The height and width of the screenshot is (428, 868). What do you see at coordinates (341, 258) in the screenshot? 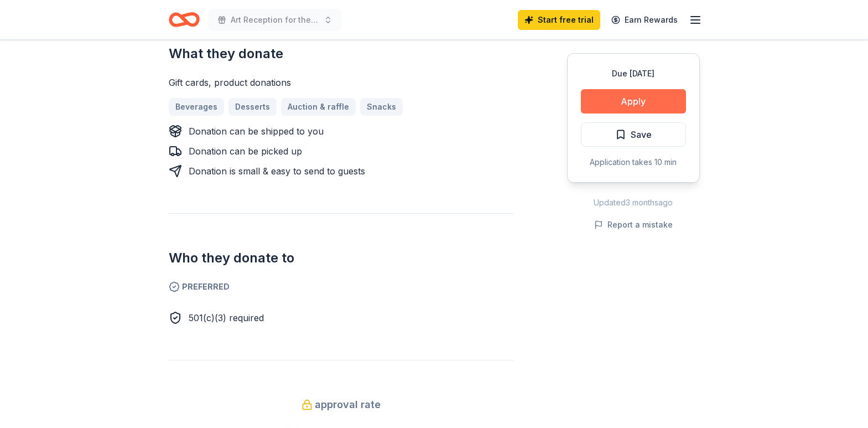
I see `h2: Who they donate to` at bounding box center [341, 258].